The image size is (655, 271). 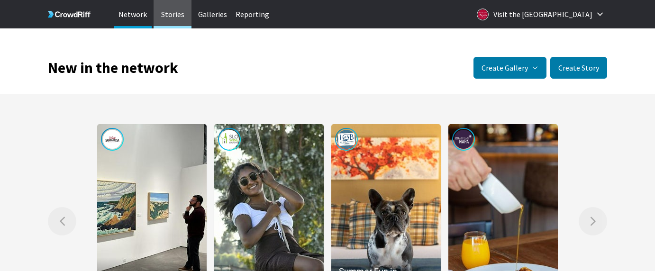 I want to click on img: Logo for Visit the Santa Ynez Valley, so click(x=483, y=14).